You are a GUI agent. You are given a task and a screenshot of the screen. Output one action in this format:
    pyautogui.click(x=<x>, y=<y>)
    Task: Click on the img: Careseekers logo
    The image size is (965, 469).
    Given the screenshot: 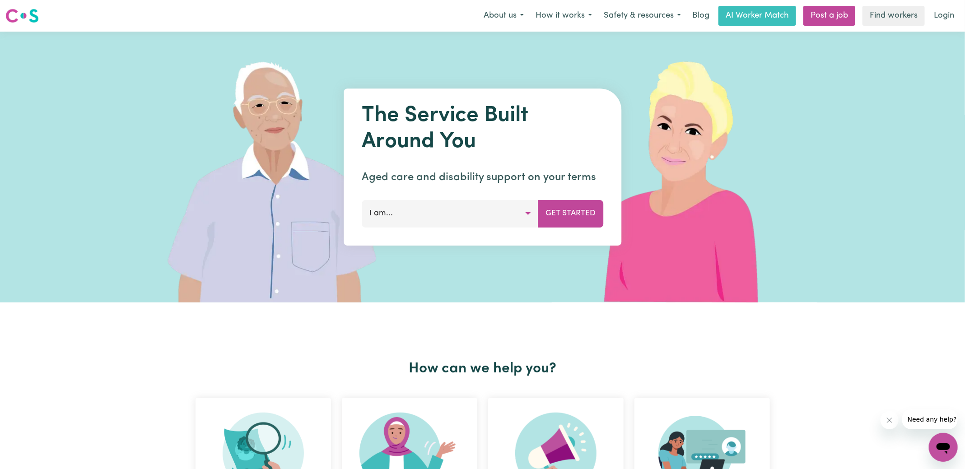 What is the action you would take?
    pyautogui.click(x=22, y=16)
    